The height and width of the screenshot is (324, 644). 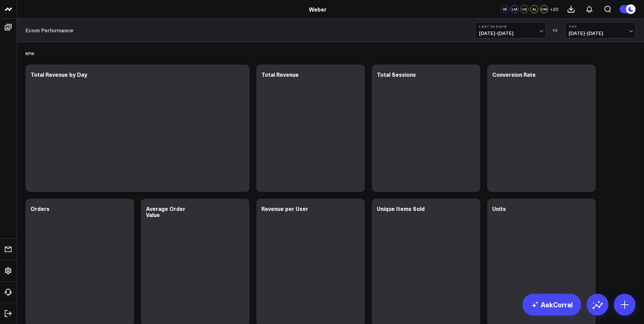 What do you see at coordinates (511, 27) in the screenshot?
I see `b: Last 30 Days` at bounding box center [511, 27].